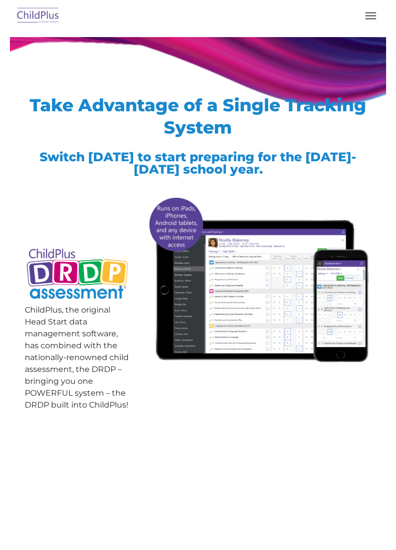 Image resolution: width=396 pixels, height=550 pixels. I want to click on img: All-devices, so click(258, 279).